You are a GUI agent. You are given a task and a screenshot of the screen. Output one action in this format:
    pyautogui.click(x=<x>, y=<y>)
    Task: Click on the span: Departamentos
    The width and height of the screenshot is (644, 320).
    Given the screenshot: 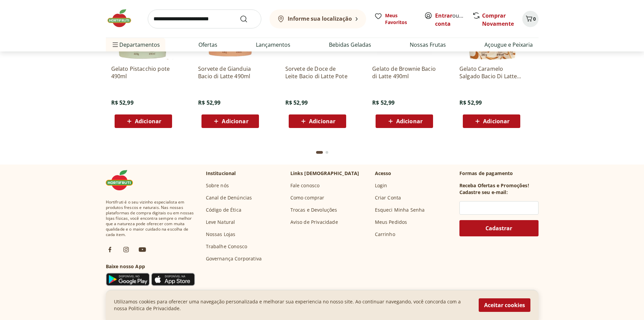 What is the action you would take?
    pyautogui.click(x=135, y=45)
    